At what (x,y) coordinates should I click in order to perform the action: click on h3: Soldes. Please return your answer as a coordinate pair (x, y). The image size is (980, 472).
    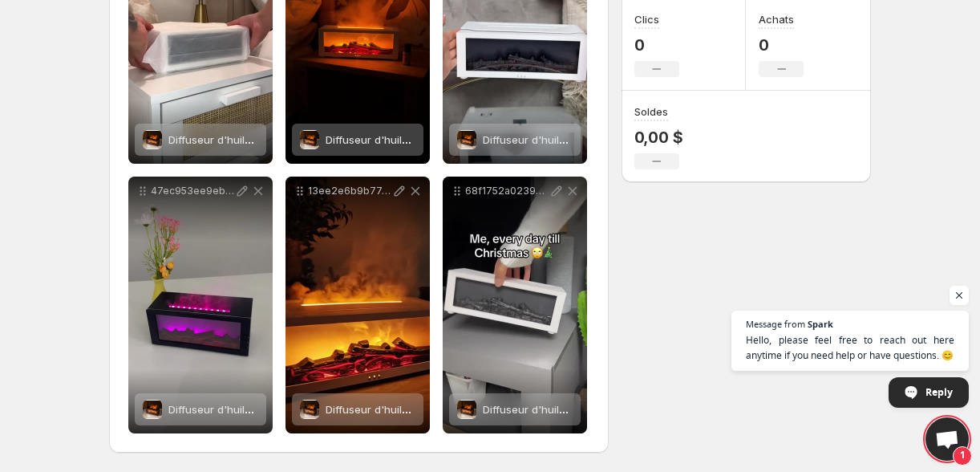
    Looking at the image, I should click on (651, 111).